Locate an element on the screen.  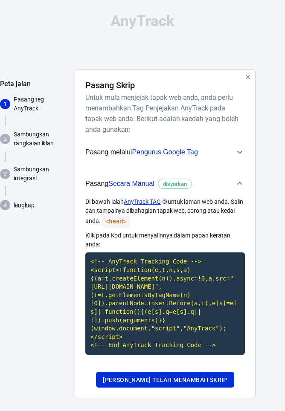
a: Sambungkan rangkaian iklan is located at coordinates (41, 139).